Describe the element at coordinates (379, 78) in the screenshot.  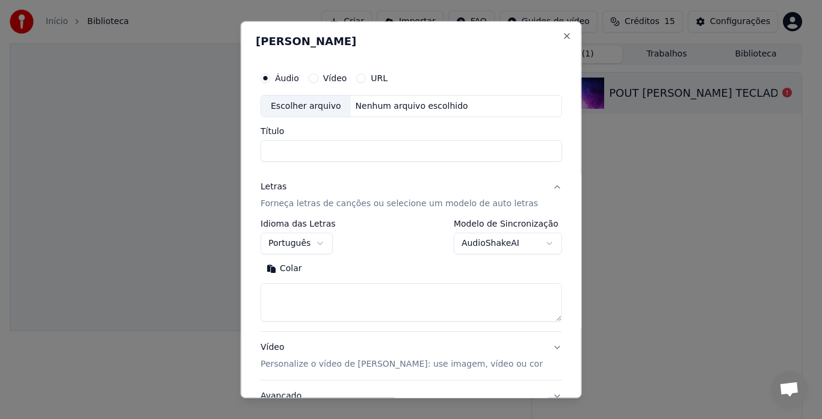
I see `label: URL` at that location.